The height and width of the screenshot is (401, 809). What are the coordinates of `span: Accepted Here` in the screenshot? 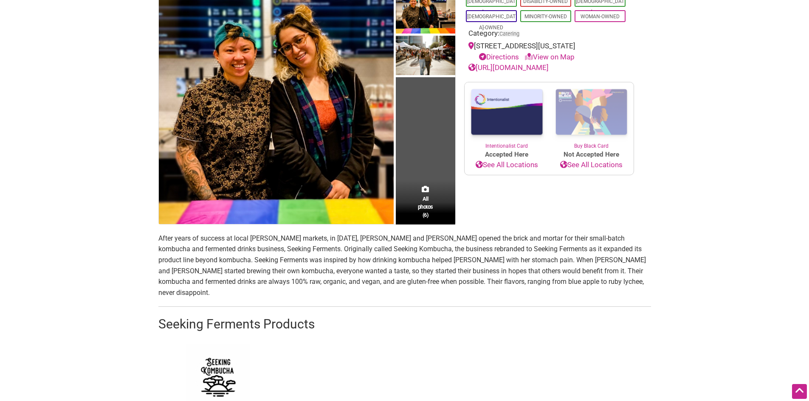 It's located at (506, 154).